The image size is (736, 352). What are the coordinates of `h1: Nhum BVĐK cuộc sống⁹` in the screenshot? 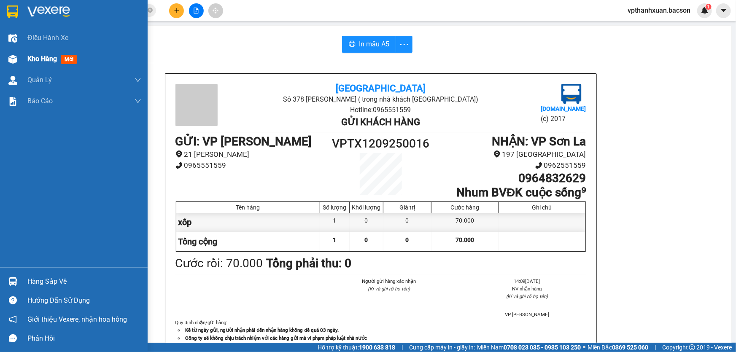 It's located at (508, 193).